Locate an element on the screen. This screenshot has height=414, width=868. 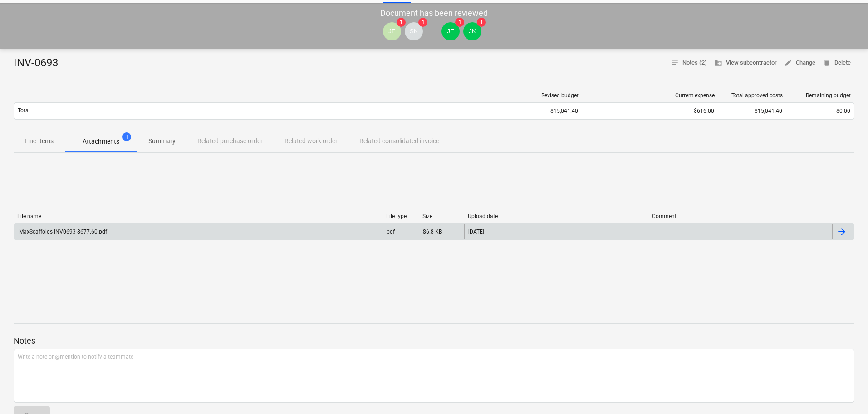
span: edit is located at coordinates (788, 63).